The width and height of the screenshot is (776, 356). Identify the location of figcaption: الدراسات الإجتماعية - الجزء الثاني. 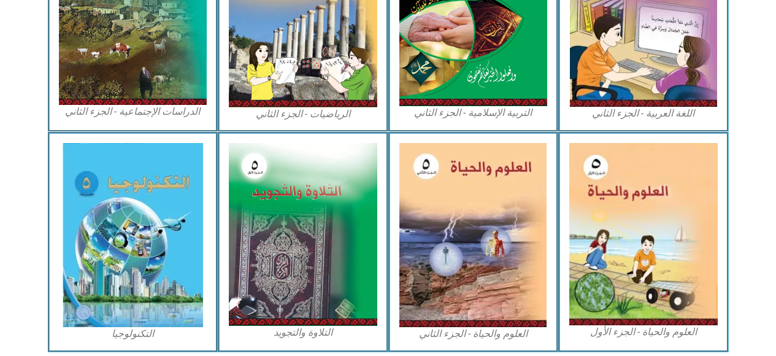
(133, 112).